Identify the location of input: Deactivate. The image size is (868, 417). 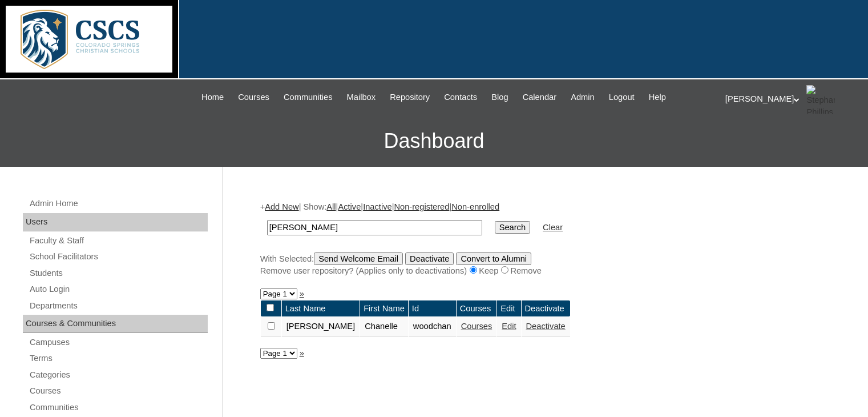
(429, 259).